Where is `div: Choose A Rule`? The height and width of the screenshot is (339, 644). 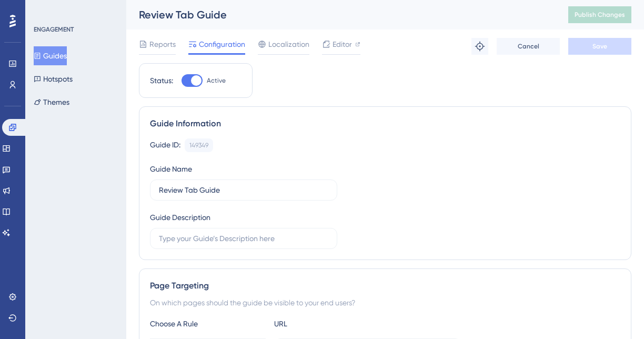 div: Choose A Rule is located at coordinates (208, 324).